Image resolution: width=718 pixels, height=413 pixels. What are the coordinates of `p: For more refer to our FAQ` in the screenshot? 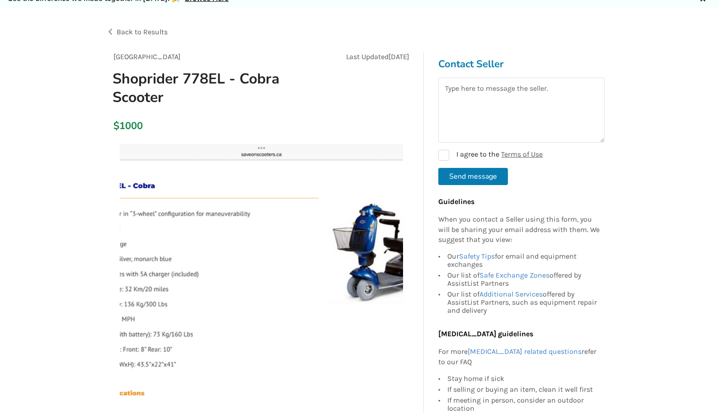 It's located at (519, 357).